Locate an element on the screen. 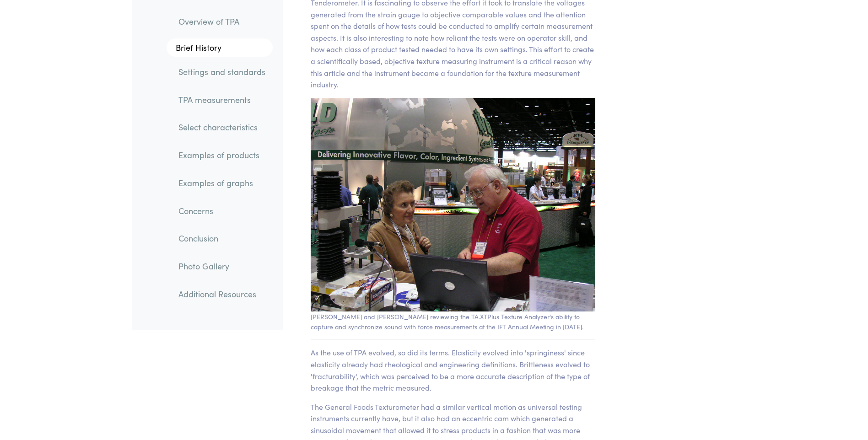 This screenshot has height=440, width=868. a: Additional Resources is located at coordinates (222, 294).